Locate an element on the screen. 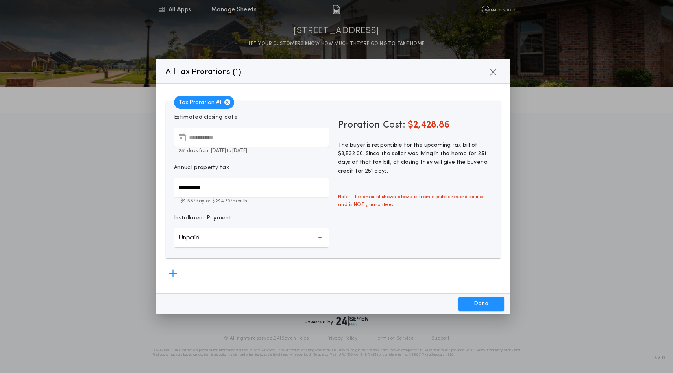 This screenshot has height=373, width=673. span: 1 is located at coordinates (237, 72).